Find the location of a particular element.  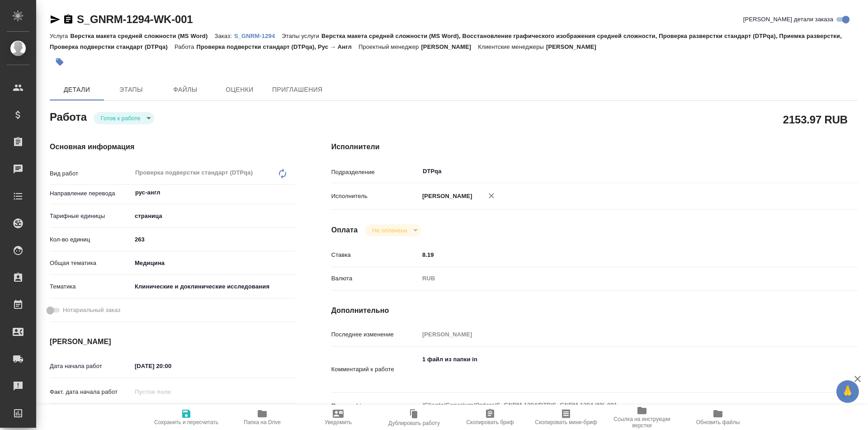

h4: Оплата is located at coordinates (344, 230).